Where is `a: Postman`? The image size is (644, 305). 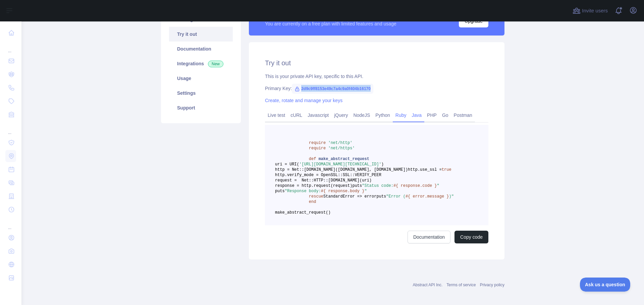 a: Postman is located at coordinates (463, 116).